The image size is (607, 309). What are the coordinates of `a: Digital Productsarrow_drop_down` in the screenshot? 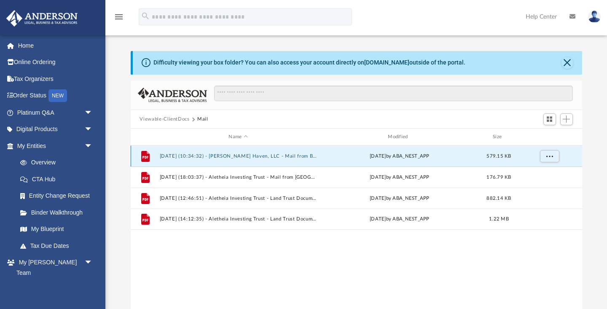 It's located at (56, 129).